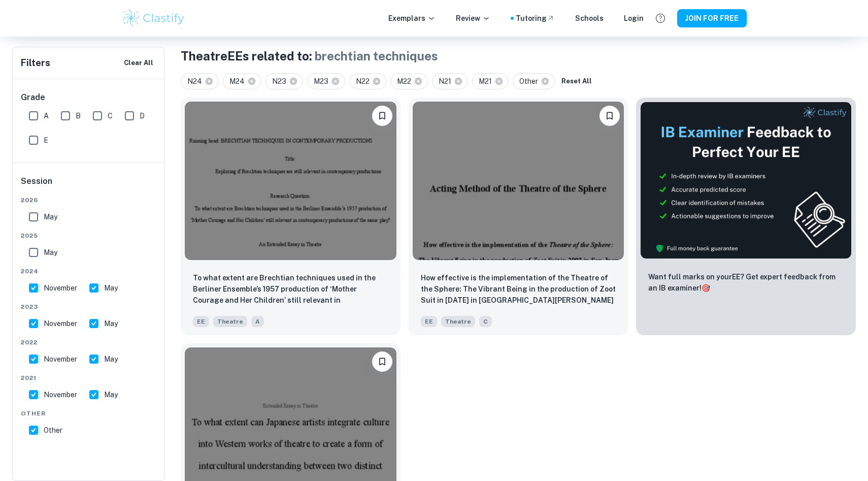 This screenshot has width=868, height=481. Describe the element at coordinates (88, 98) in the screenshot. I see `h6: Grade` at that location.